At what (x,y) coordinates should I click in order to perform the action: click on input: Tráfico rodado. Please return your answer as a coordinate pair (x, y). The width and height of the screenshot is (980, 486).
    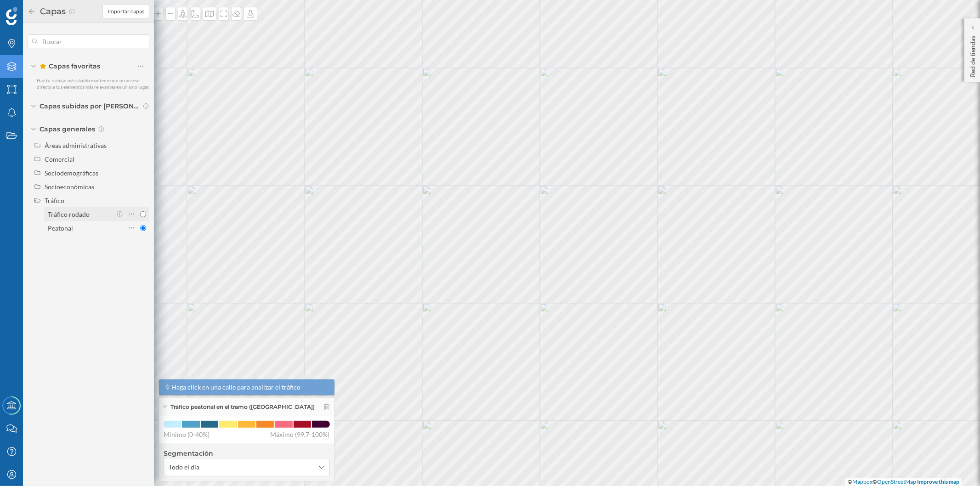
    Looking at the image, I should click on (143, 214).